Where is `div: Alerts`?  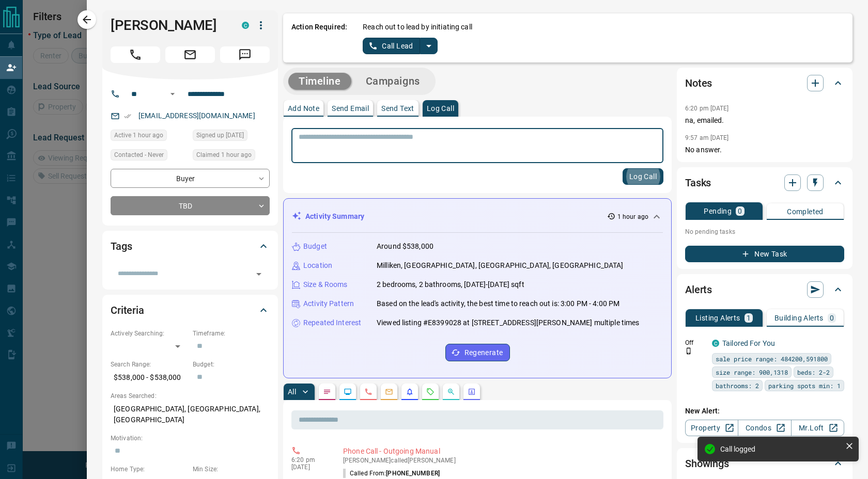 div: Alerts is located at coordinates (764, 289).